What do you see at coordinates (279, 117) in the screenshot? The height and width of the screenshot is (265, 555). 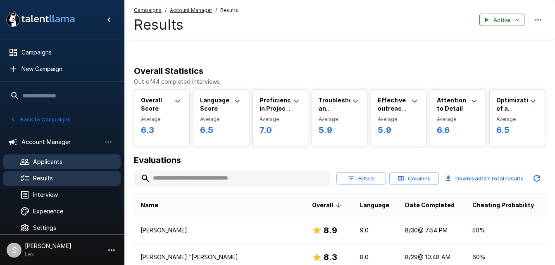 I see `b: Proficiency in Project Management Tools and CRM` at bounding box center [279, 117].